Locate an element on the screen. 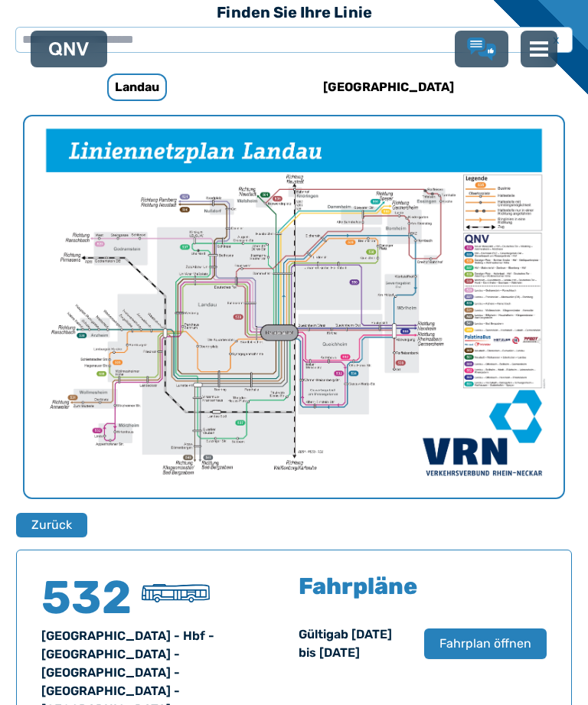 Image resolution: width=588 pixels, height=705 pixels. h4: 532 is located at coordinates (87, 598).